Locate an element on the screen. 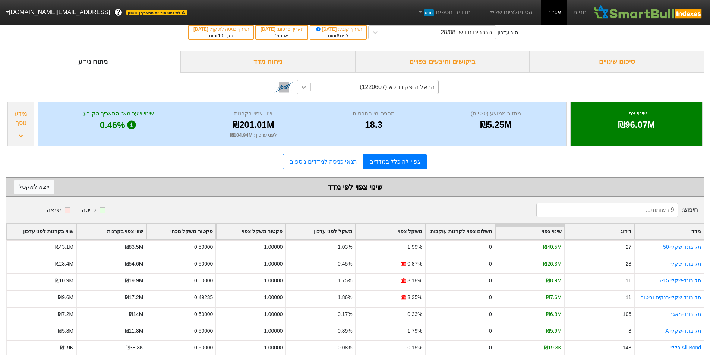 This screenshot has width=710, height=355. div: 1.75% is located at coordinates (345, 281).